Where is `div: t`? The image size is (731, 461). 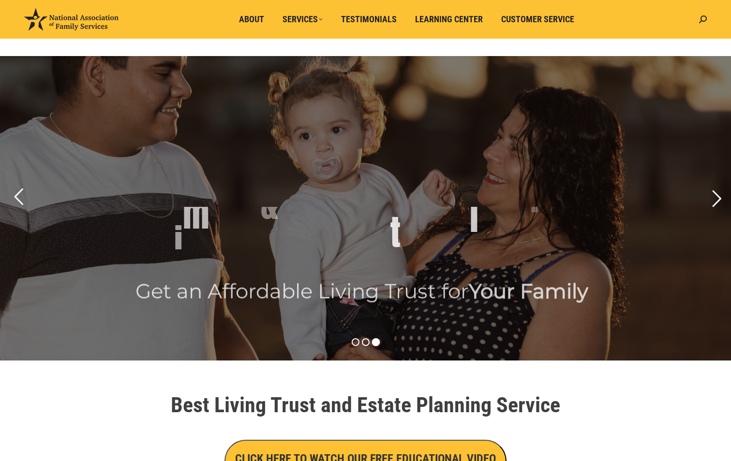
div: t is located at coordinates (395, 233).